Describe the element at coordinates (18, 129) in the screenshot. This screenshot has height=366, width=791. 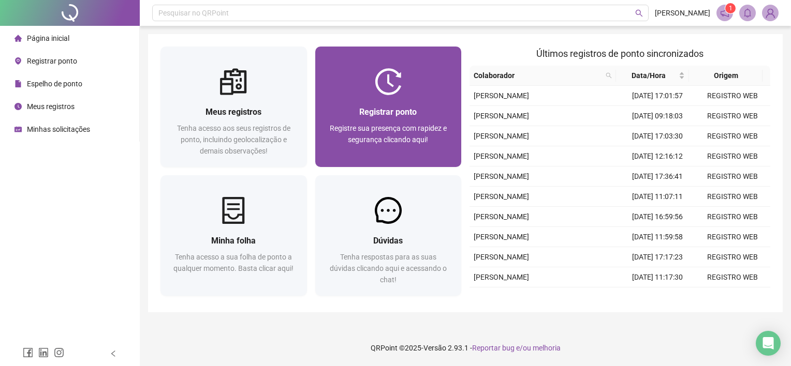
I see `span: schedule` at that location.